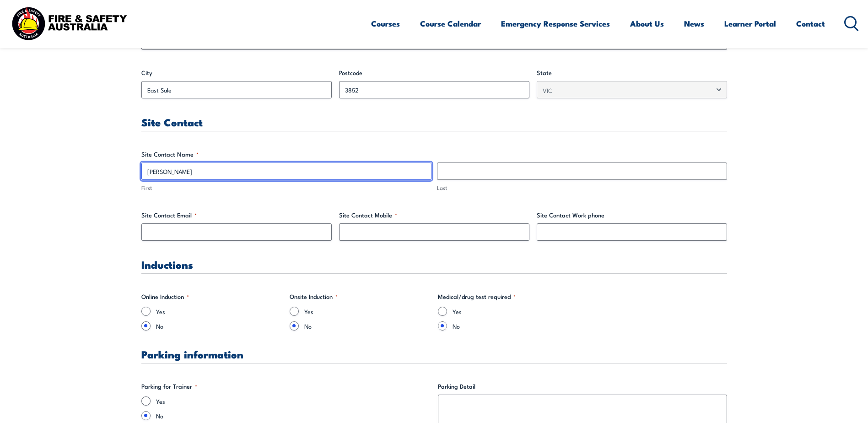 The height and width of the screenshot is (423, 868). What do you see at coordinates (170, 386) in the screenshot?
I see `legend: Parking for Trainer` at bounding box center [170, 386].